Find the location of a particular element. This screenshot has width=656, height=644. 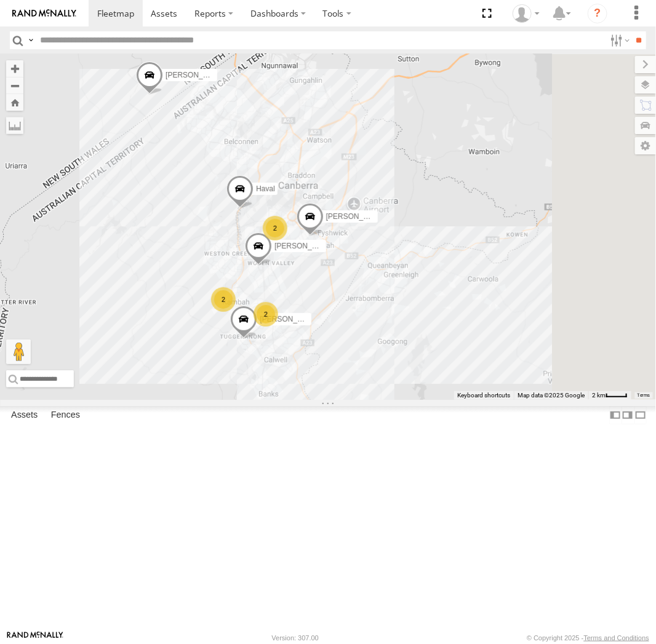

div: Helen Mason is located at coordinates (526, 14).